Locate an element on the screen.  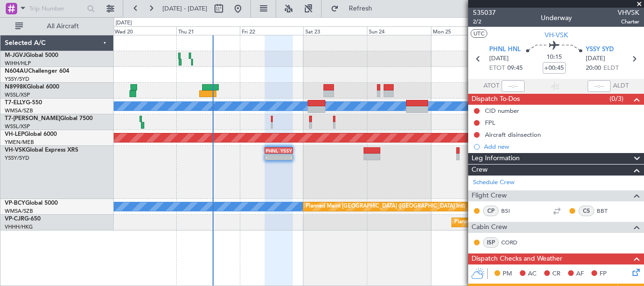
a: N604AUChallenger 604 is located at coordinates (37, 71).